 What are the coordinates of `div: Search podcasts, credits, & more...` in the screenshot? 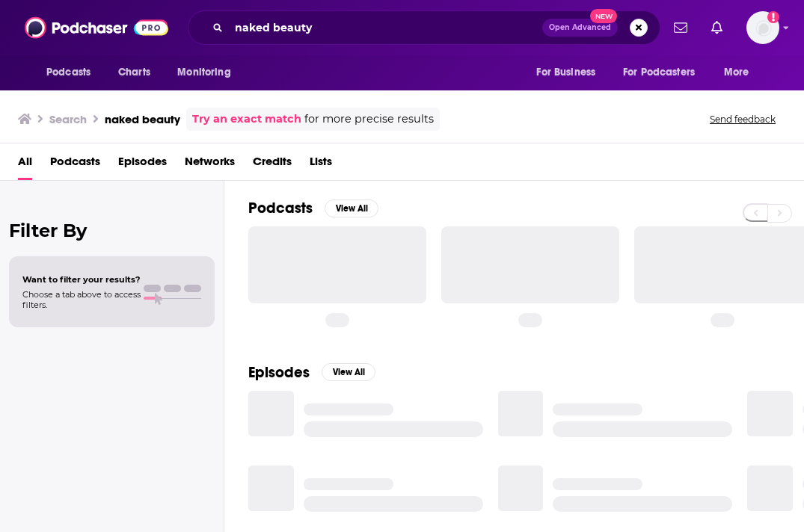 It's located at (424, 28).